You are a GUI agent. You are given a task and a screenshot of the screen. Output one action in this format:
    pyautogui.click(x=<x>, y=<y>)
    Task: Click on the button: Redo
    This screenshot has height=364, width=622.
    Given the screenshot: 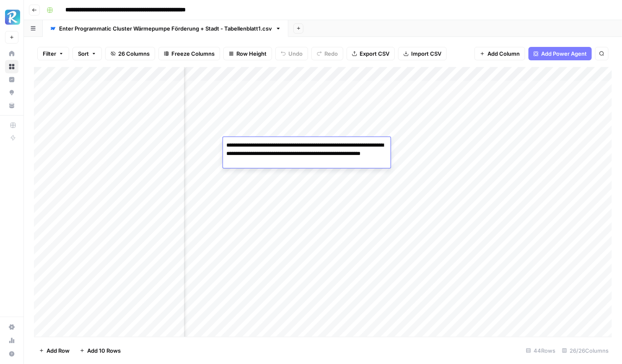 What is the action you would take?
    pyautogui.click(x=327, y=54)
    